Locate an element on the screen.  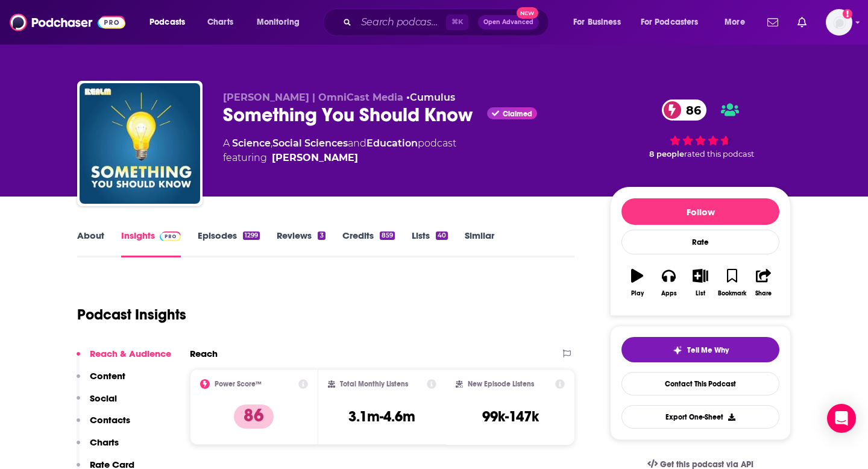
h2: Reach is located at coordinates (204, 353).